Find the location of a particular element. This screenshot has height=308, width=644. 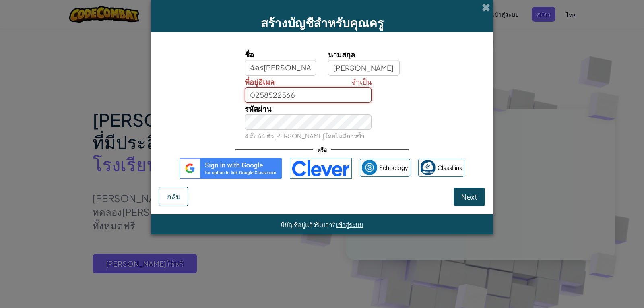

img: classlink-logo-small.png is located at coordinates (428, 167).